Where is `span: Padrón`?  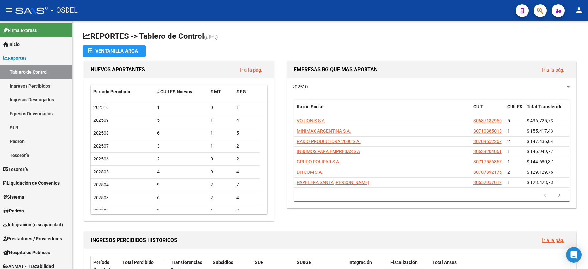 span: Padrón is located at coordinates (14, 211).